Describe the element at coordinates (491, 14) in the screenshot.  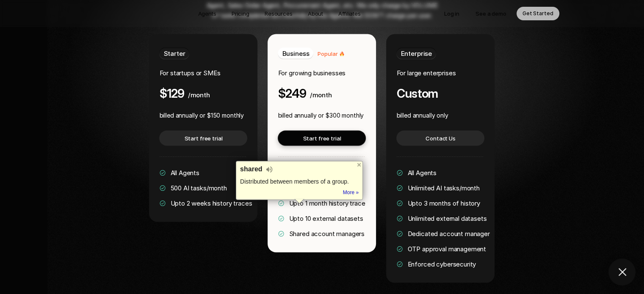
I see `p: See a demo` at that location.